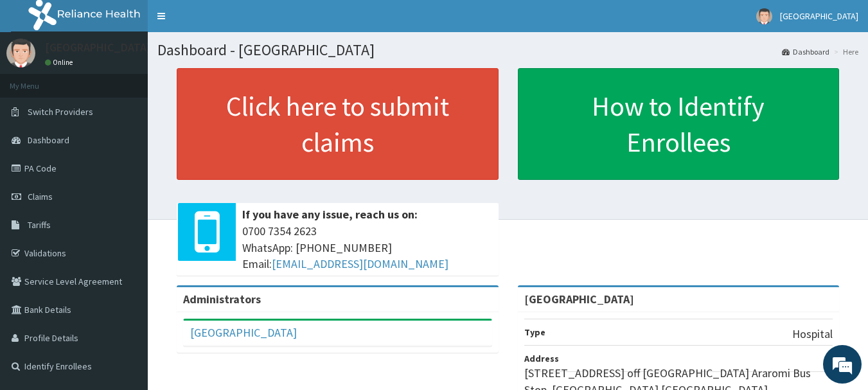 The width and height of the screenshot is (868, 390). Describe the element at coordinates (812, 335) in the screenshot. I see `p: Hospital` at that location.